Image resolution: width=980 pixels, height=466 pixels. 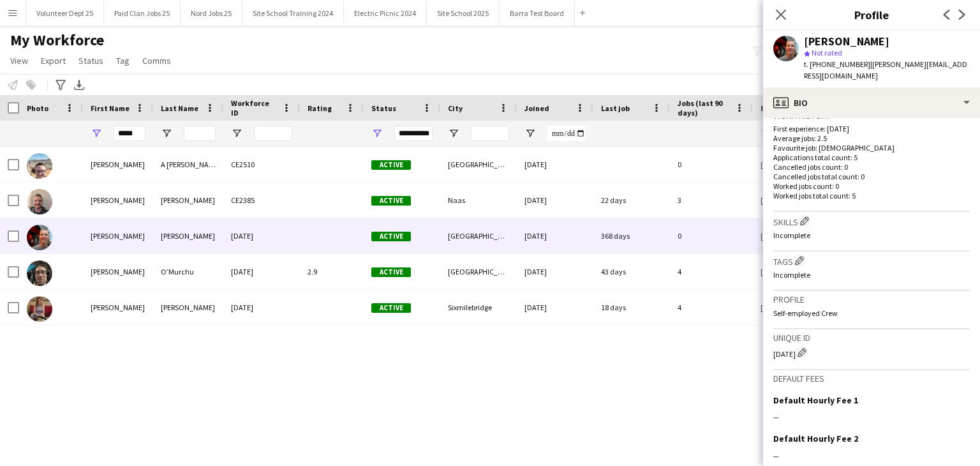 What do you see at coordinates (122, 61) in the screenshot?
I see `span: Tag` at bounding box center [122, 61].